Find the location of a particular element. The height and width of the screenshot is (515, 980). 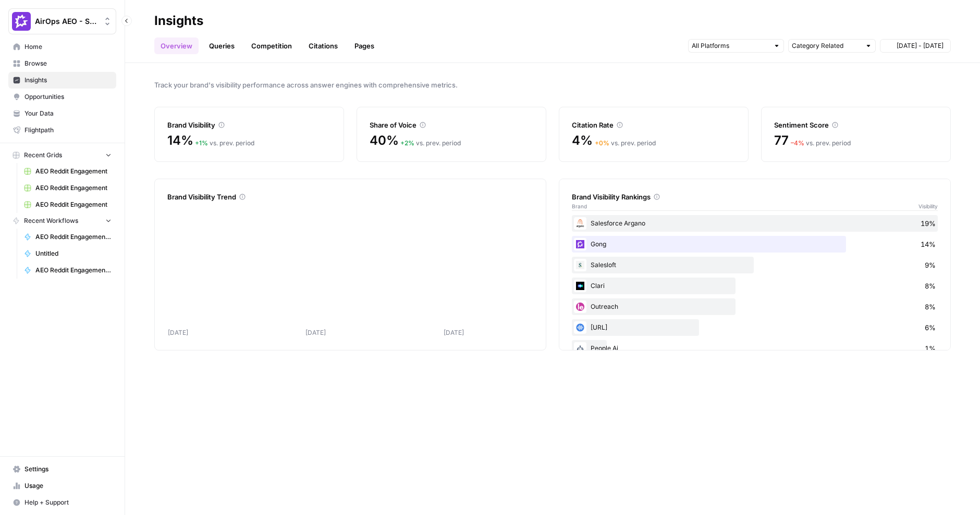

span: 40% is located at coordinates (384, 141).